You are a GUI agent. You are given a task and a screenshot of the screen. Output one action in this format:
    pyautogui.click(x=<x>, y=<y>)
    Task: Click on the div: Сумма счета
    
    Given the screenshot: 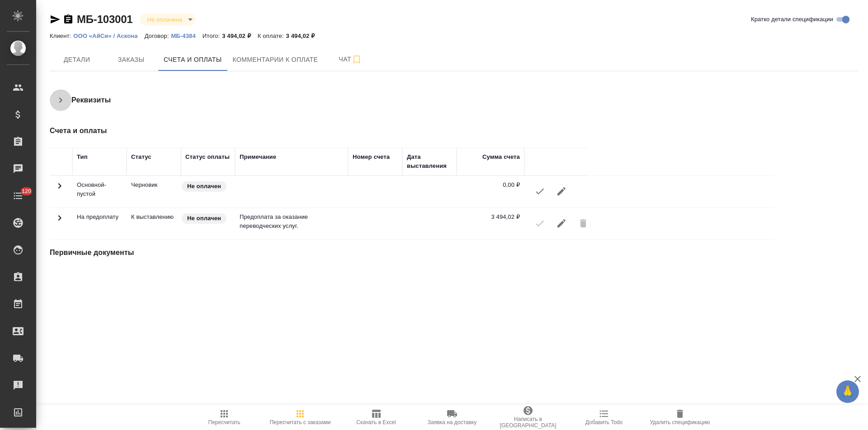 What is the action you would take?
    pyautogui.click(x=501, y=157)
    